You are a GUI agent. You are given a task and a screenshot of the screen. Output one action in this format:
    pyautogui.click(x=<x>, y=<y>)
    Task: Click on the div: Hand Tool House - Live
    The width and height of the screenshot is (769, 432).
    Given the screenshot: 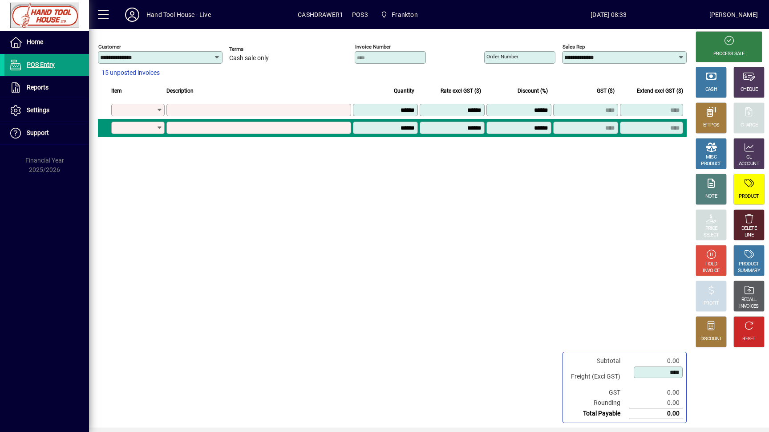 What is the action you would take?
    pyautogui.click(x=178, y=15)
    